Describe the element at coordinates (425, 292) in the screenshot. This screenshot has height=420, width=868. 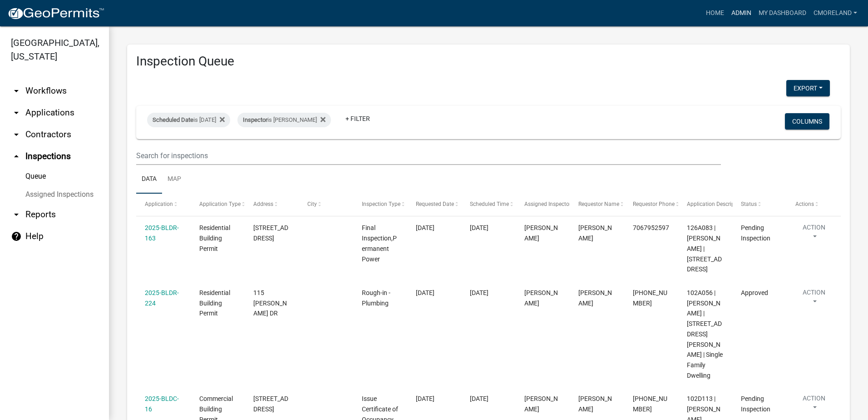
I see `span: 11/03/2025` at that location.